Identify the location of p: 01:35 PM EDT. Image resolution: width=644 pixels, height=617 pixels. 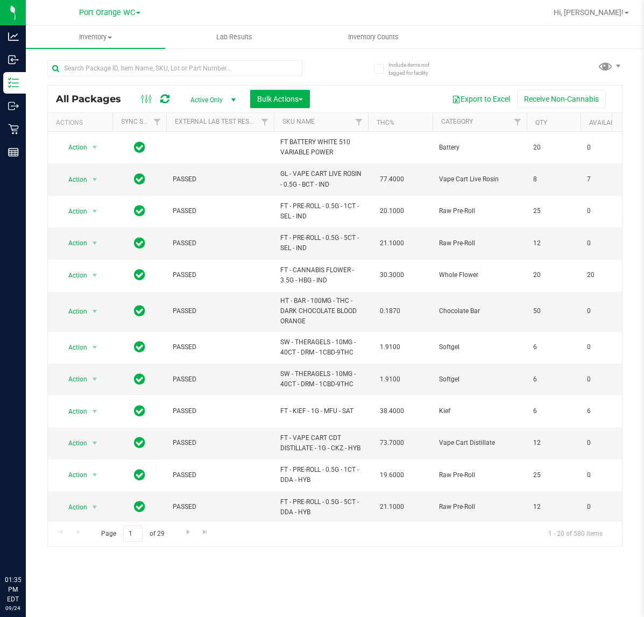
(13, 590).